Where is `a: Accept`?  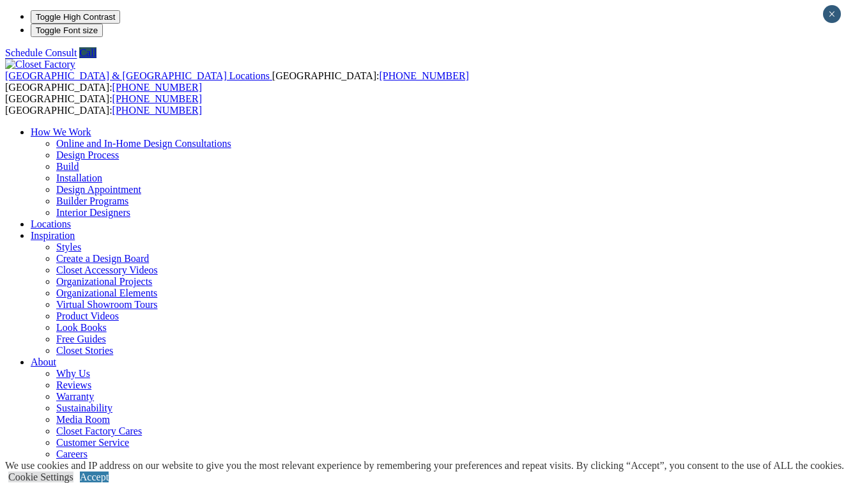 a: Accept is located at coordinates (94, 477).